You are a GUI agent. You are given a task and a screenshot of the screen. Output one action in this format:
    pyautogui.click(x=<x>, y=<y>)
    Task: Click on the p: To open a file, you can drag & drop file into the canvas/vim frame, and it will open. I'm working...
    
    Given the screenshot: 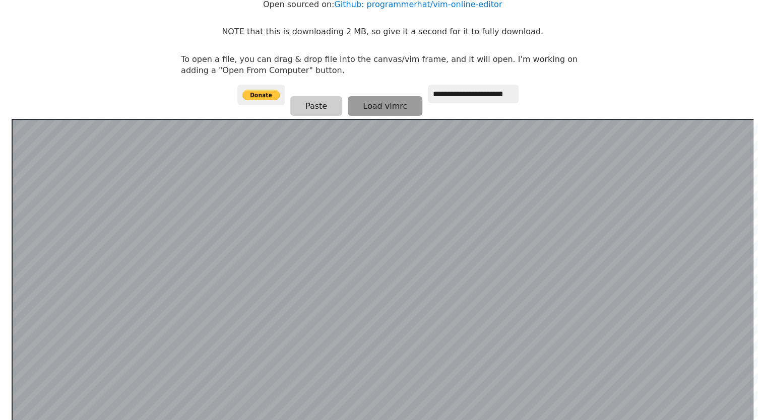 What is the action you would take?
    pyautogui.click(x=383, y=65)
    